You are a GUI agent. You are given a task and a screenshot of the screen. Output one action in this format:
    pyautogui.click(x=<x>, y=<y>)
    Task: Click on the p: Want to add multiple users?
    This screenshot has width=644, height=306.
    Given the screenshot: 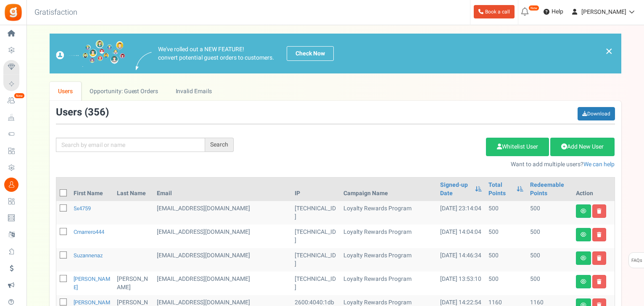 What is the action you would take?
    pyautogui.click(x=431, y=164)
    